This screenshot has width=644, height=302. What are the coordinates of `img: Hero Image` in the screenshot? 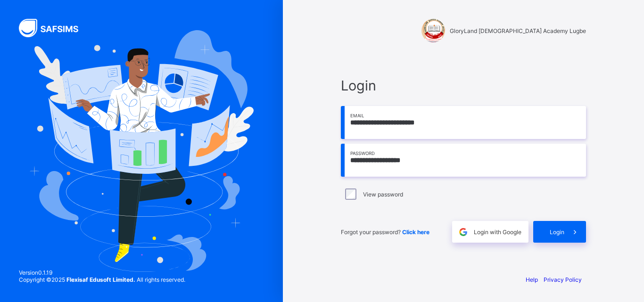 It's located at (142, 151).